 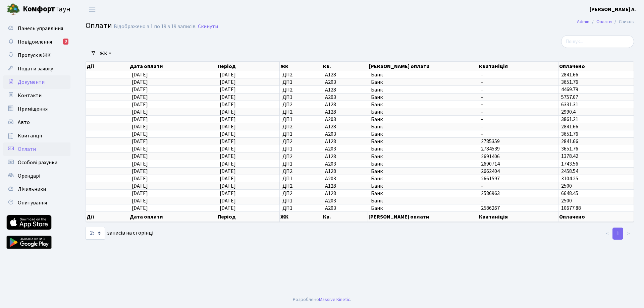 What do you see at coordinates (569, 156) in the screenshot?
I see `span: 1378.42` at bounding box center [569, 156].